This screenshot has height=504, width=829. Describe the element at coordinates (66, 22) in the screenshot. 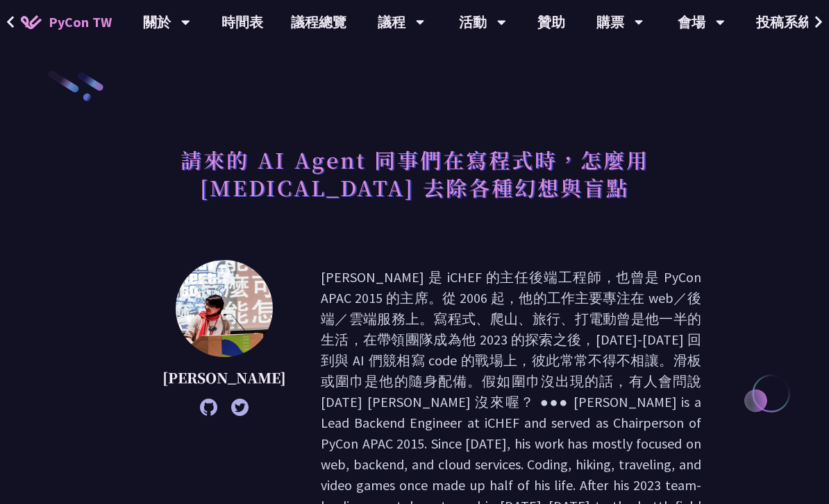

I see `a: PyCon TW` at that location.